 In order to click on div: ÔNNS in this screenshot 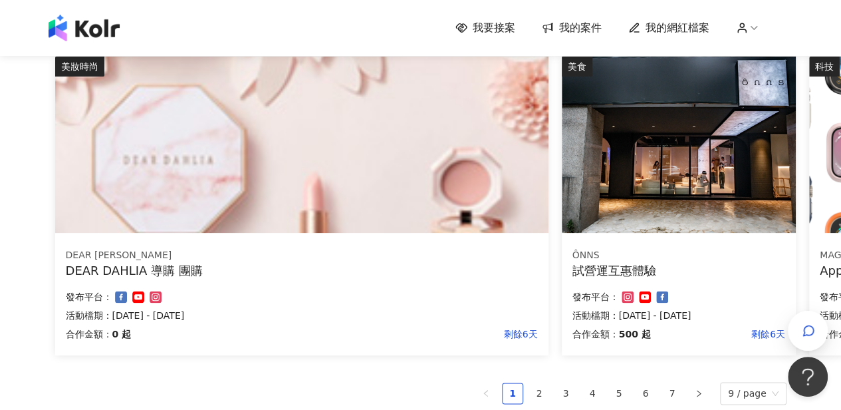, I will do `click(679, 255)`.